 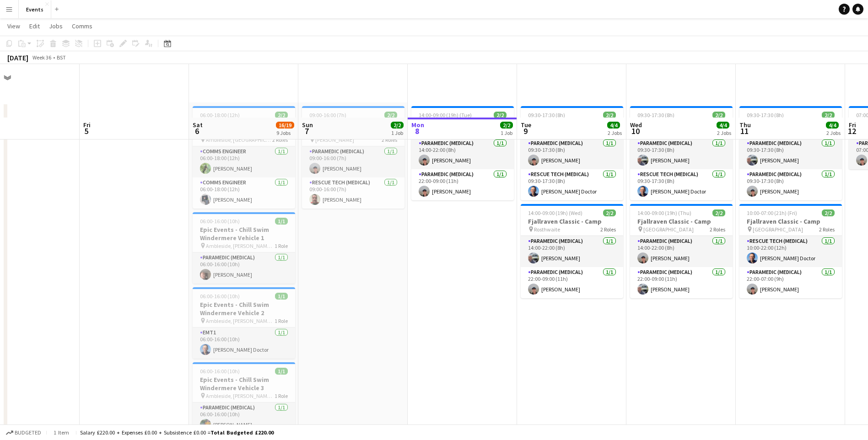 What do you see at coordinates (833, 125) in the screenshot?
I see `span: 4/4` at bounding box center [833, 125].